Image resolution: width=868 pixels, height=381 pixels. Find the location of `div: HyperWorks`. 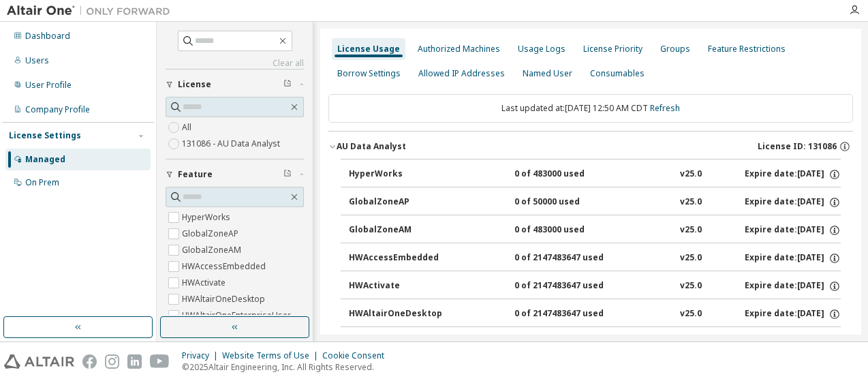

div: HyperWorks is located at coordinates (410, 174).